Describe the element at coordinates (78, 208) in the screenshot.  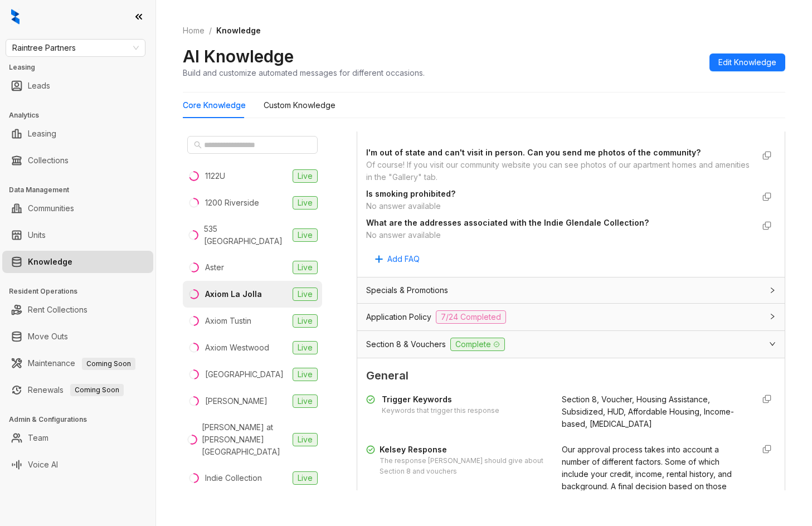
I see `li: Communities` at that location.